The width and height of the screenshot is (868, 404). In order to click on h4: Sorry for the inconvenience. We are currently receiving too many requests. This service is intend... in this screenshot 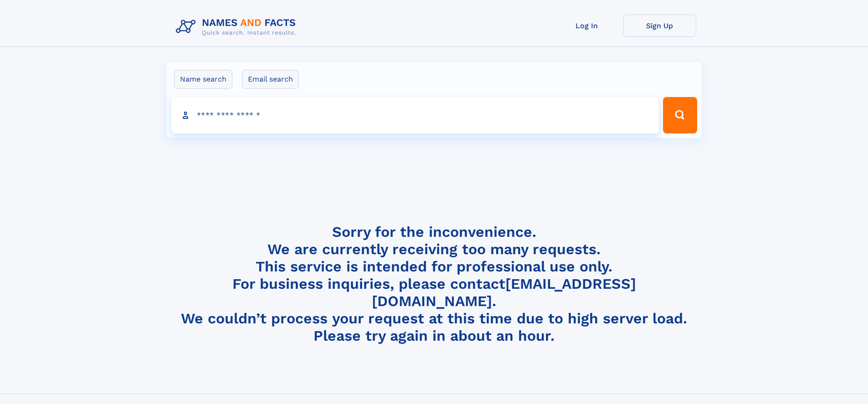, I will do `click(434, 283)`.